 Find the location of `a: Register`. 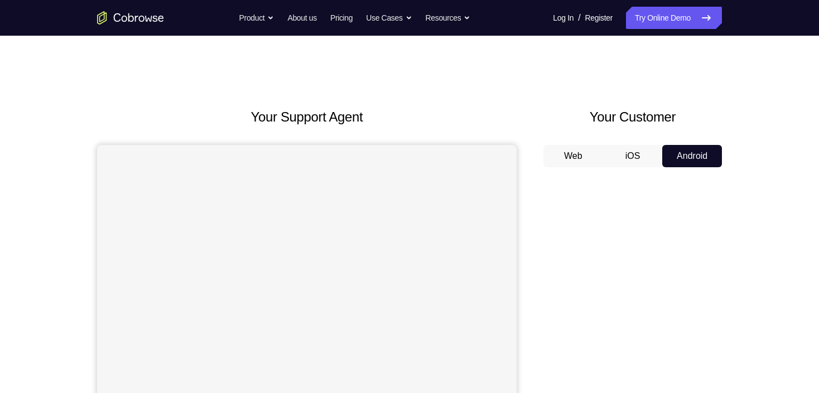

a: Register is located at coordinates (598, 18).